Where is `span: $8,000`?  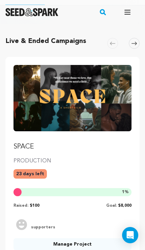
span: $8,000 is located at coordinates (125, 205).